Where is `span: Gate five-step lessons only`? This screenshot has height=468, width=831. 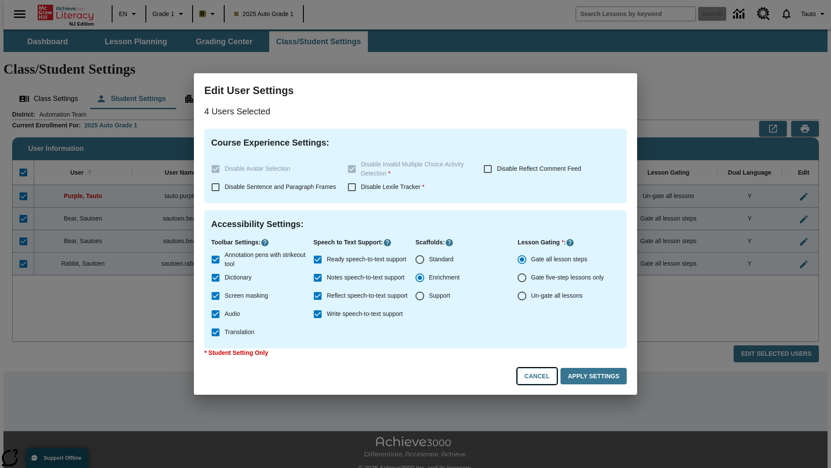 span: Gate five-step lessons only is located at coordinates (568, 277).